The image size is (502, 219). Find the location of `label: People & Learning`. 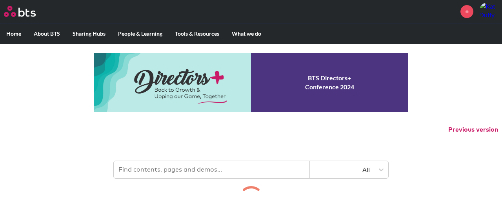

label: People & Learning is located at coordinates (140, 34).